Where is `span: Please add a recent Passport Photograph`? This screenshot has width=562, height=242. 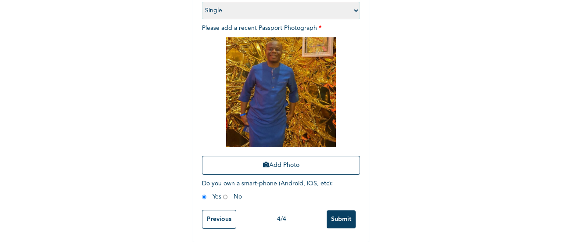
span: Please add a recent Passport Photograph is located at coordinates (281, 102).